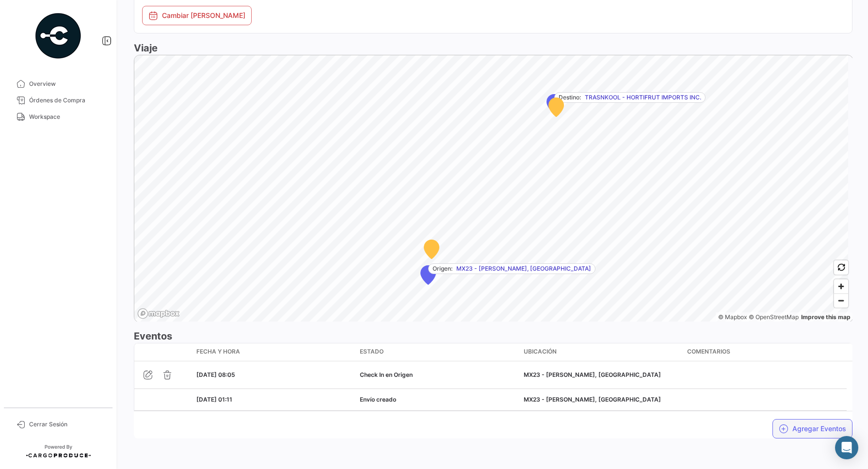  Describe the element at coordinates (67, 100) in the screenshot. I see `span: Órdenes de Compra` at that location.